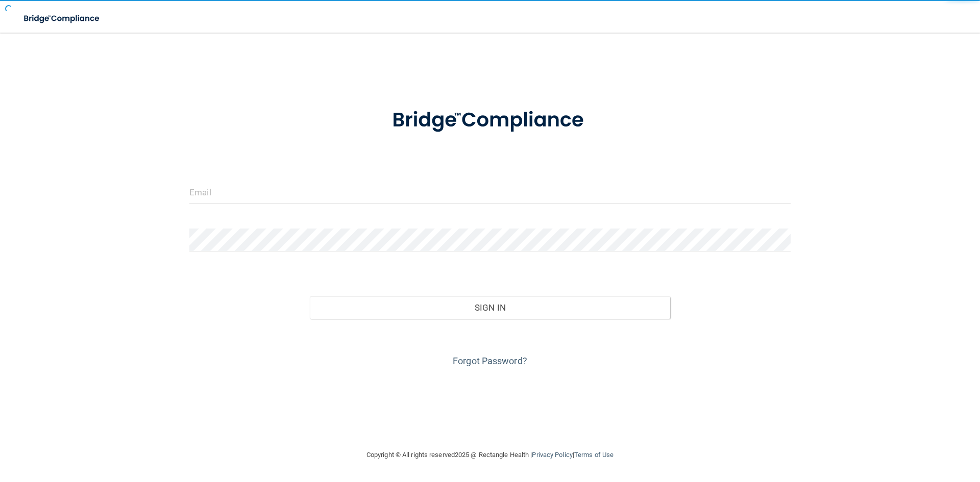 This screenshot has height=482, width=980. Describe the element at coordinates (594, 454) in the screenshot. I see `a: Terms of Use` at that location.